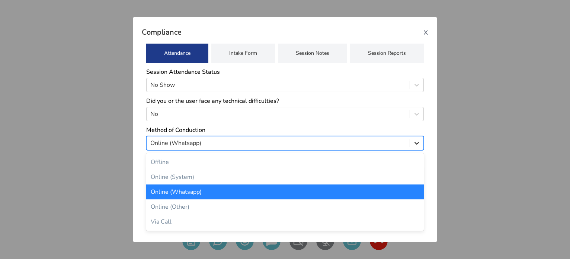 The image size is (570, 259). I want to click on div: Online (System), so click(285, 177).